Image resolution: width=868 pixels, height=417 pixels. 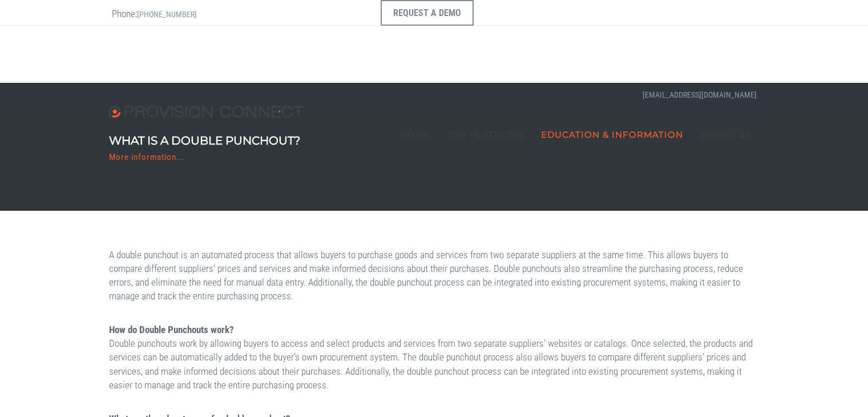 What do you see at coordinates (415, 134) in the screenshot?
I see `a: Home` at bounding box center [415, 134].